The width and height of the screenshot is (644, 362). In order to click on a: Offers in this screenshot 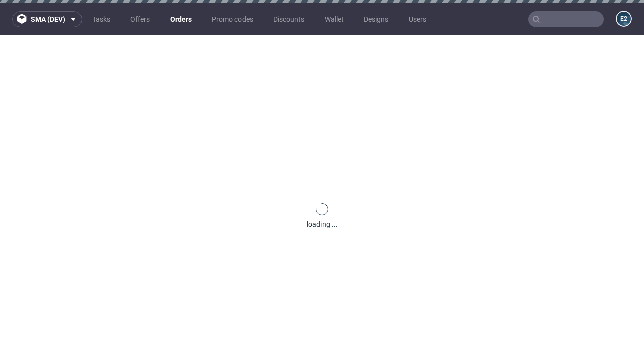, I will do `click(140, 19)`.